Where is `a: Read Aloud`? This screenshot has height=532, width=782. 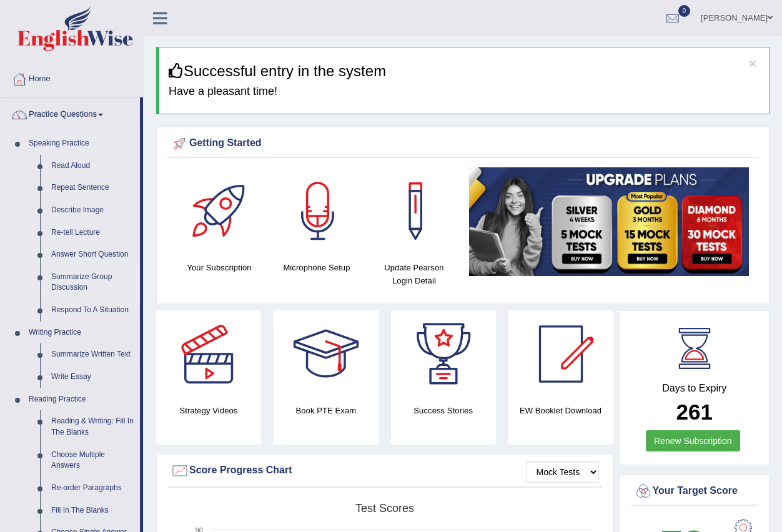
a: Read Aloud is located at coordinates (92, 166).